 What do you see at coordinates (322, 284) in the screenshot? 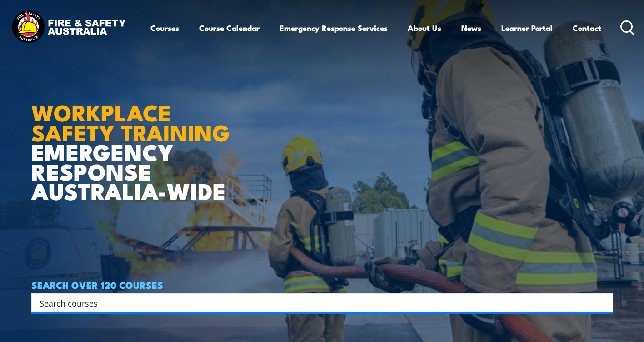
I see `h4: SEARCH OVER 120 COURSES` at bounding box center [322, 284].